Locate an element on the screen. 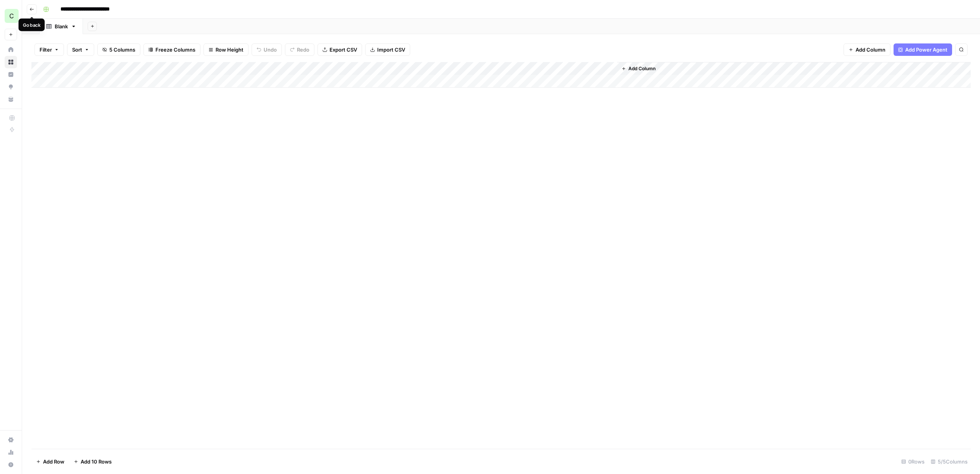 The image size is (980, 474). span: Row Height is located at coordinates (230, 50).